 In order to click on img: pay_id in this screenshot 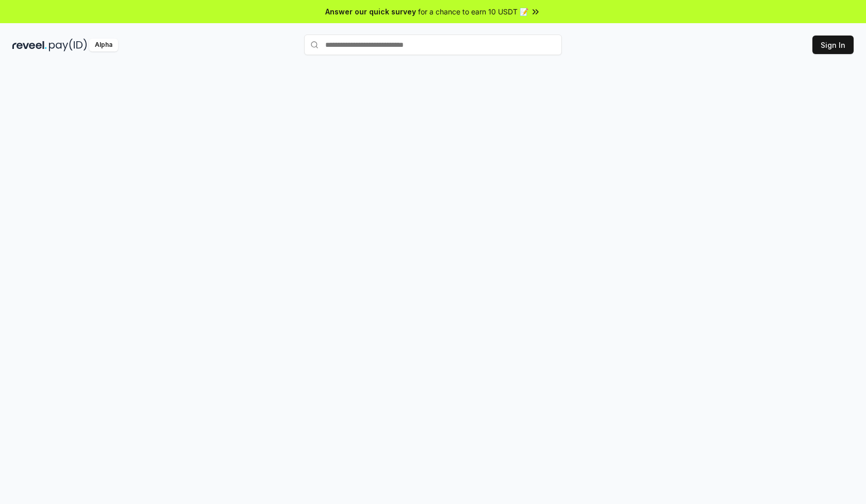, I will do `click(68, 45)`.